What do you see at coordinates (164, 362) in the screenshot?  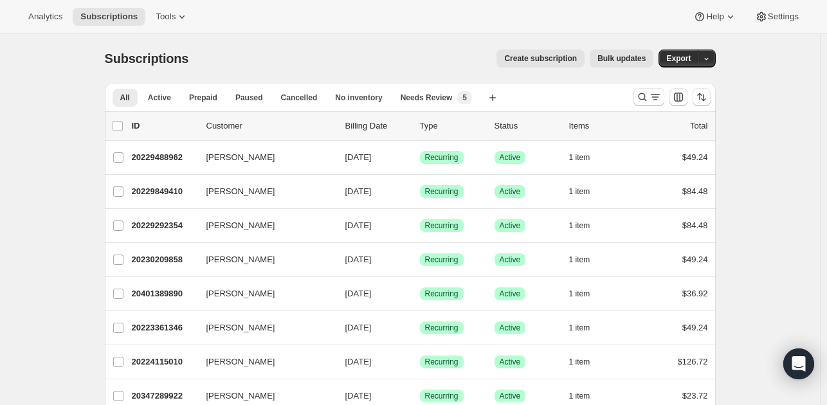 I see `p: 20224115010` at bounding box center [164, 362].